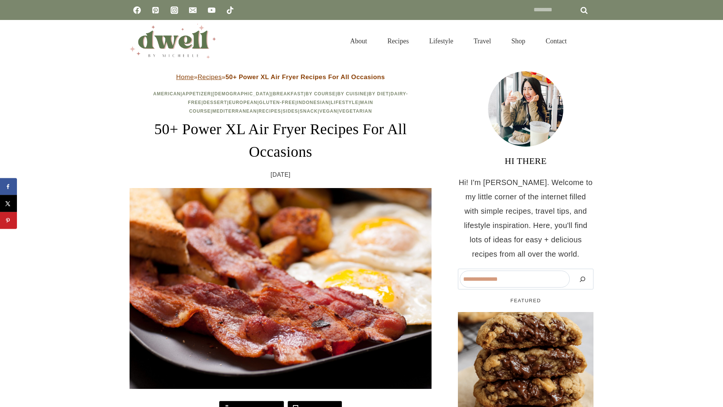 The width and height of the screenshot is (723, 407). Describe the element at coordinates (556, 41) in the screenshot. I see `a: Contact` at that location.